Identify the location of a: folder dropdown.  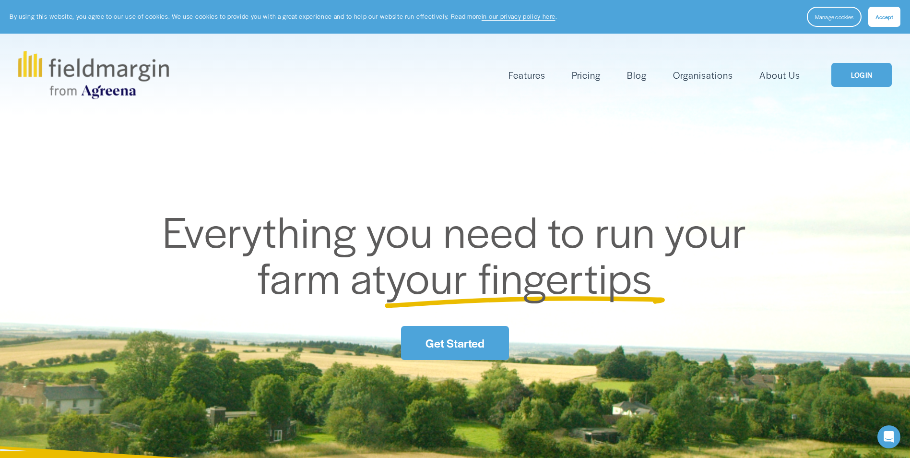
(527, 75).